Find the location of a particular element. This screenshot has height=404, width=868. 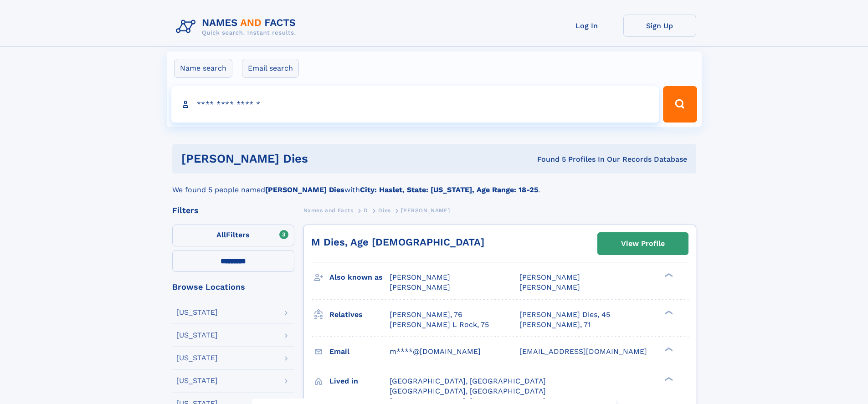

a: Log In is located at coordinates (587, 25).